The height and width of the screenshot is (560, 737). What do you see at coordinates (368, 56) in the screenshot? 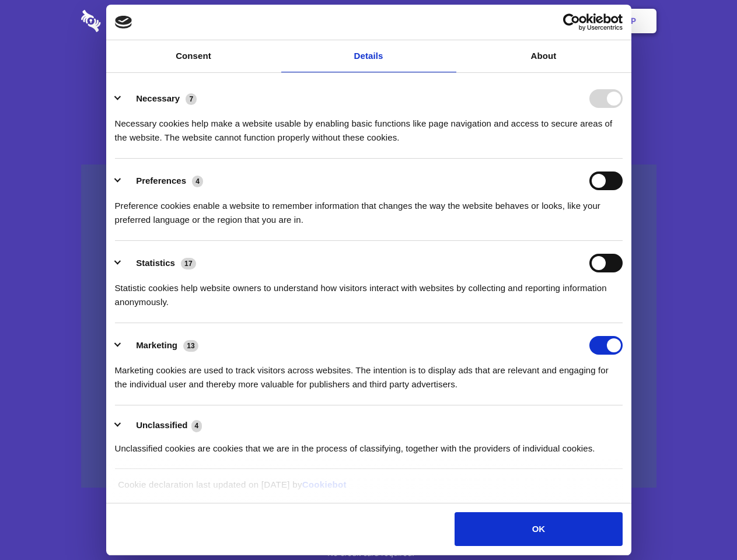
I see `a: Details` at bounding box center [368, 56].